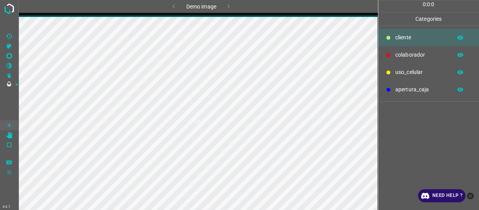  Describe the element at coordinates (9, 9) in the screenshot. I see `img: logo` at that location.